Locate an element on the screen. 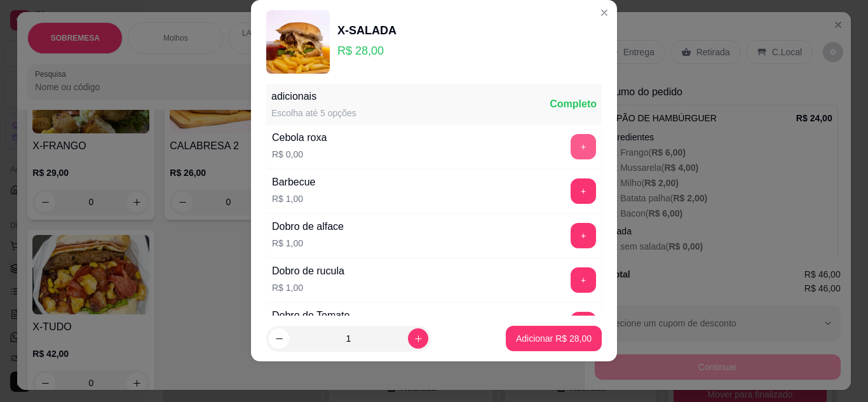 The image size is (868, 402). div: Dobro de alface is located at coordinates (307, 227).